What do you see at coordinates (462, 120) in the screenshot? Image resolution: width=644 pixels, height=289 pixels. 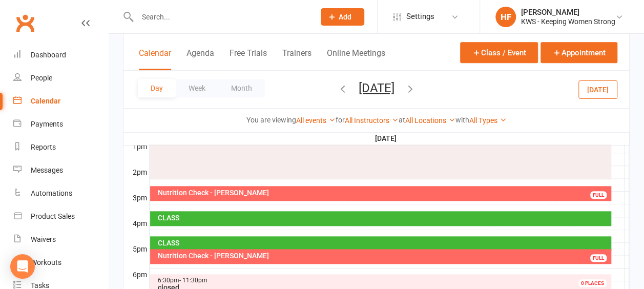 I see `strong: with` at bounding box center [462, 120].